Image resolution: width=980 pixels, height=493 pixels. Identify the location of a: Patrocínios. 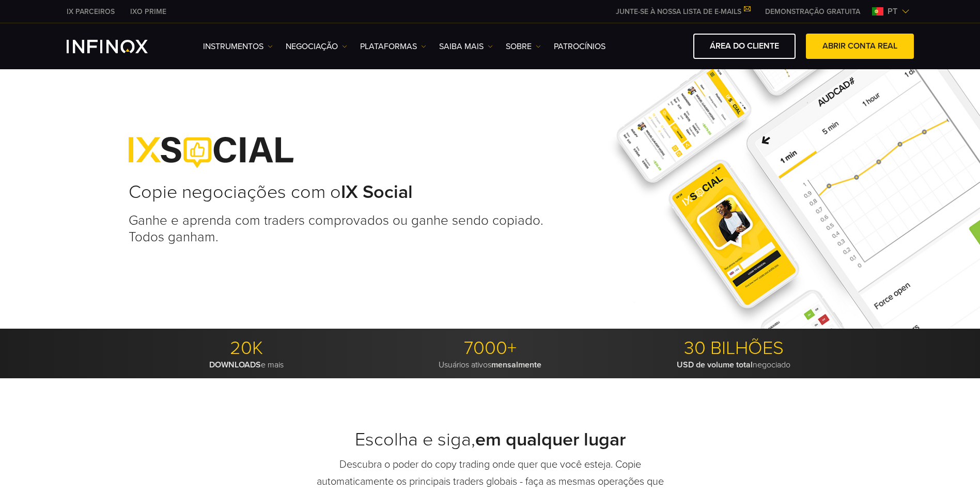
(580, 47).